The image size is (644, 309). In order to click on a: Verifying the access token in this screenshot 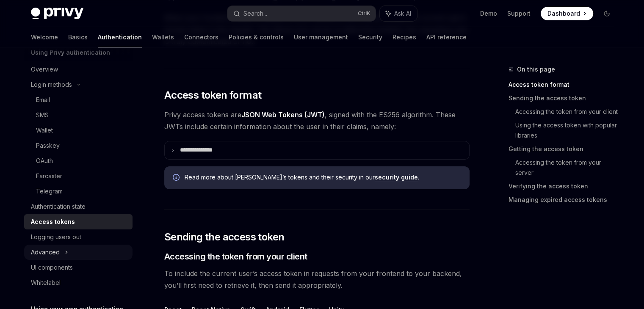, I will do `click(564, 186)`.